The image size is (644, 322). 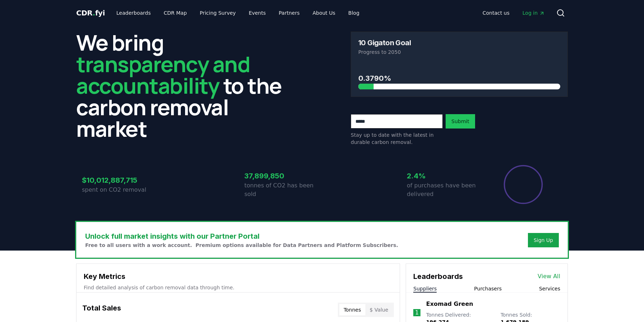 What do you see at coordinates (450, 305) in the screenshot?
I see `a: Exomad Green` at bounding box center [450, 305].